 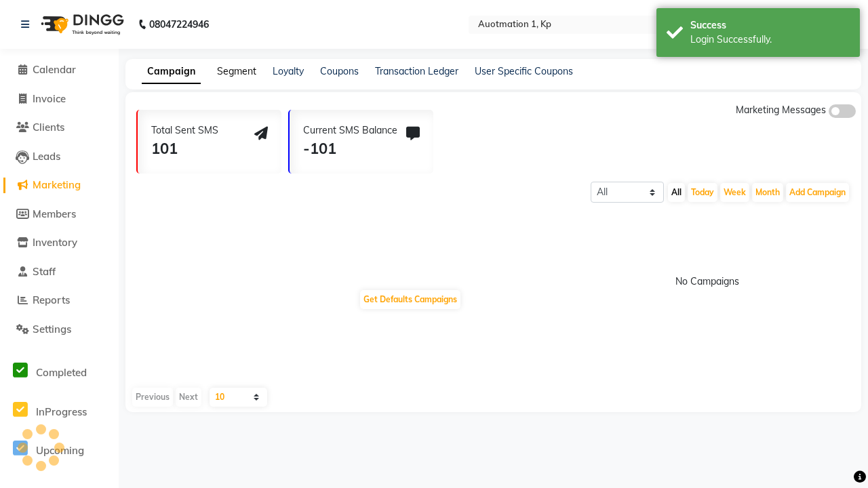 What do you see at coordinates (734, 192) in the screenshot?
I see `button: Week` at bounding box center [734, 192].